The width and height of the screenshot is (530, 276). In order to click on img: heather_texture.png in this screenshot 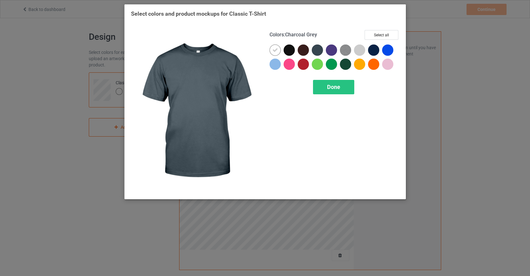, I will do `click(346, 50)`.